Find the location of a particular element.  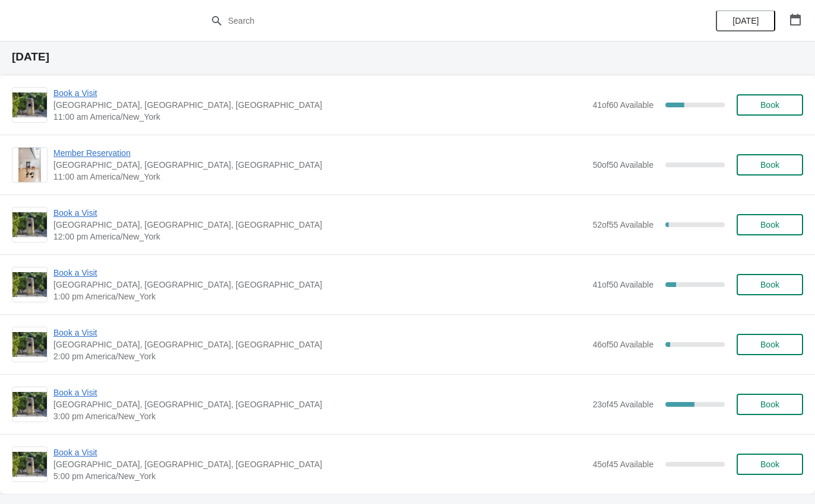

img: Book a Visit | The Noguchi Museum, 33rd Road, Queens, NY, USA | 12:00 pm America/New_York is located at coordinates (30, 225).